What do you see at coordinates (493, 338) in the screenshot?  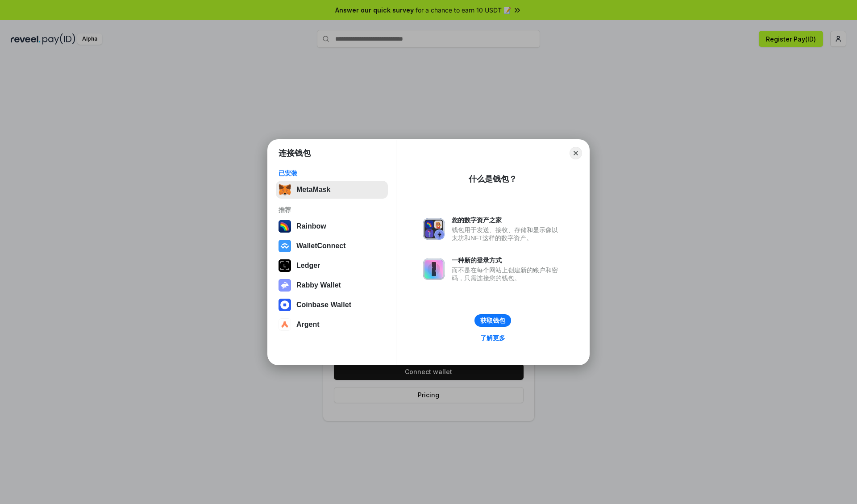 I see `a: 了解更多` at bounding box center [493, 338].